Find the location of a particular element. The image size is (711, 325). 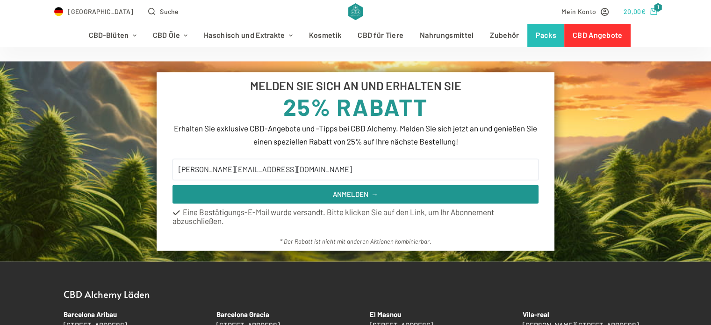

em: * Der Rabatt ist nicht mit anderen Aktionen kombinierbar. is located at coordinates (356, 241).